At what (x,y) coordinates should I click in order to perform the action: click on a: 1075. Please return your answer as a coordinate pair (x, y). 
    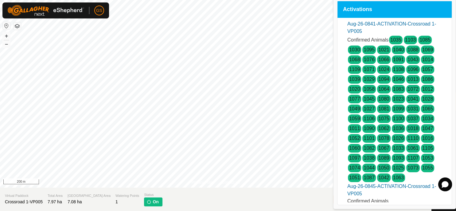
    Looking at the image, I should click on (384, 118).